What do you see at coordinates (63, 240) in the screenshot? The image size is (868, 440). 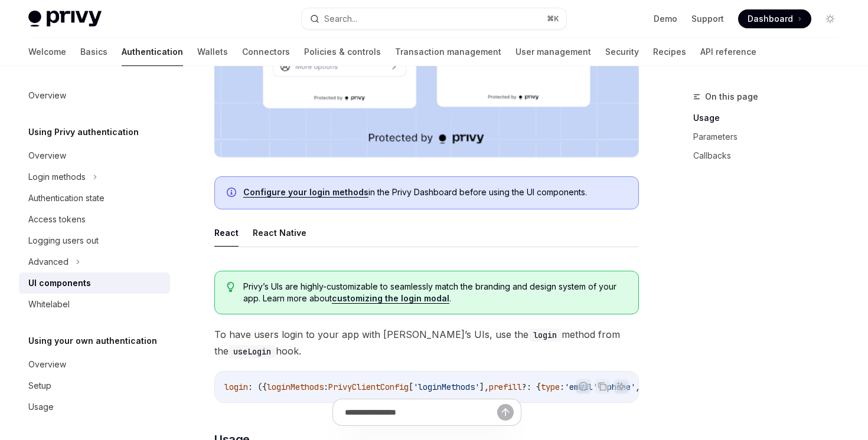 I see `div: Logging users out` at bounding box center [63, 240].